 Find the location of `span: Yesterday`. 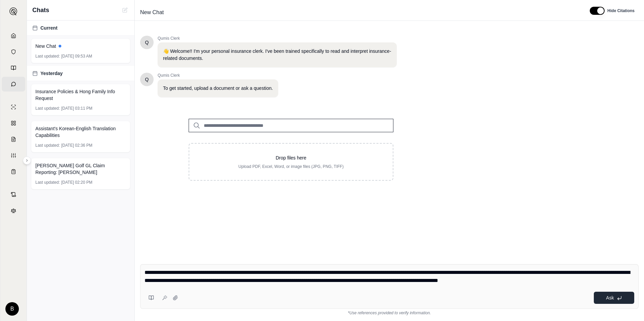

span: Yesterday is located at coordinates (52, 73).